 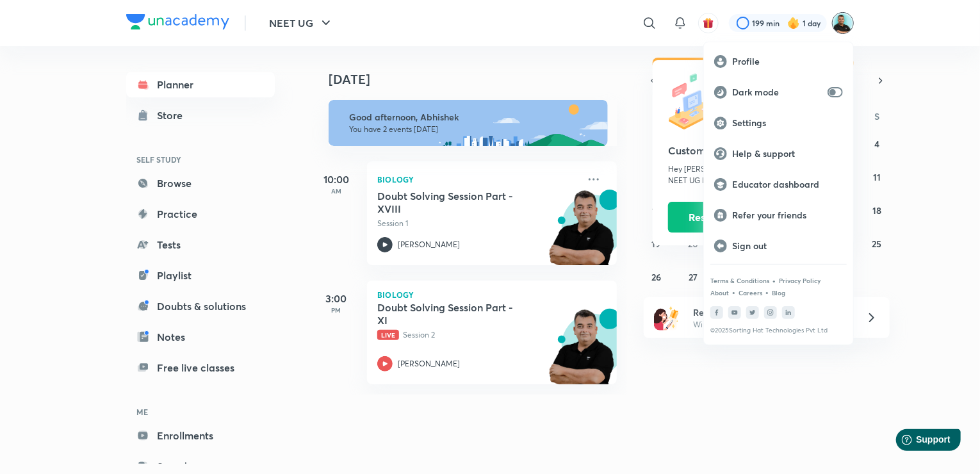 What do you see at coordinates (778, 293) in the screenshot?
I see `a: Blog` at bounding box center [778, 293].